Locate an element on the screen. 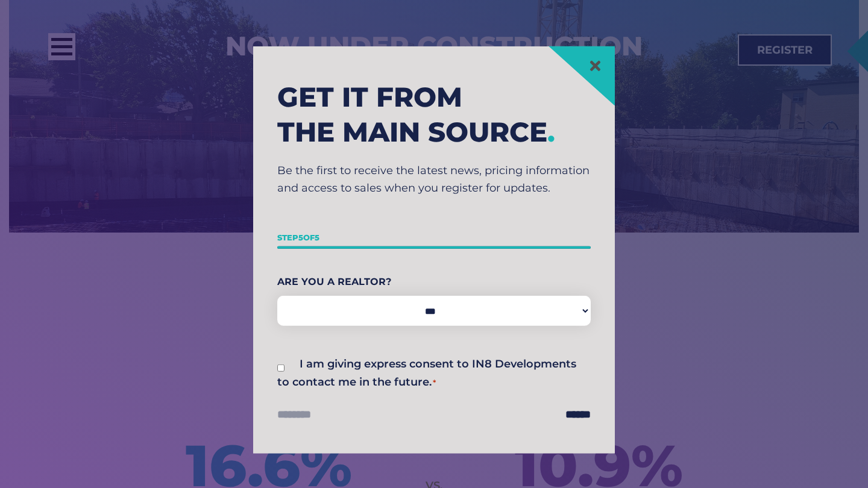 The width and height of the screenshot is (868, 488). label: I am giving express consent to IN8 Developments to contact me in the future. is located at coordinates (427, 373).